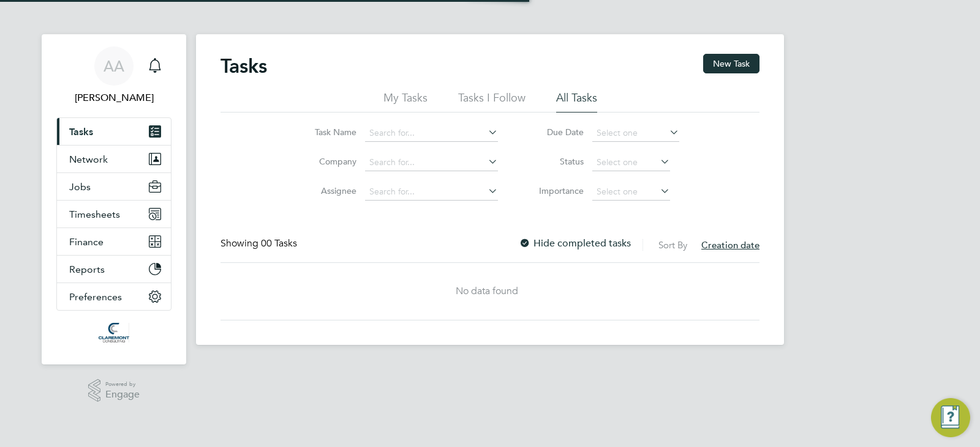 This screenshot has height=447, width=980. Describe the element at coordinates (556, 162) in the screenshot. I see `label: Status` at that location.